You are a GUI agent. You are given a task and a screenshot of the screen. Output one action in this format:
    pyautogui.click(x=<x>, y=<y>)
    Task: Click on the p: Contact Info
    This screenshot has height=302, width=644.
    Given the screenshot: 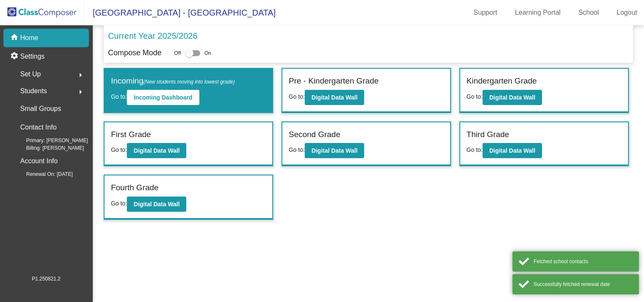 What is the action you would take?
    pyautogui.click(x=38, y=128)
    